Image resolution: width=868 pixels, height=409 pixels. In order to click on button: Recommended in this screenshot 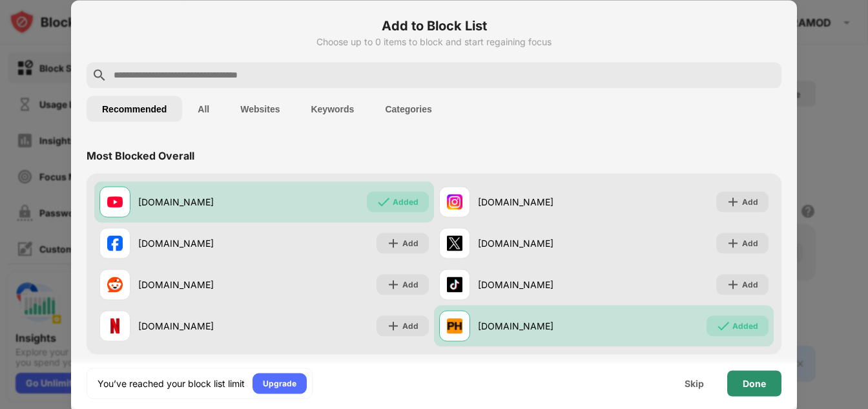, I will do `click(134, 108)`.